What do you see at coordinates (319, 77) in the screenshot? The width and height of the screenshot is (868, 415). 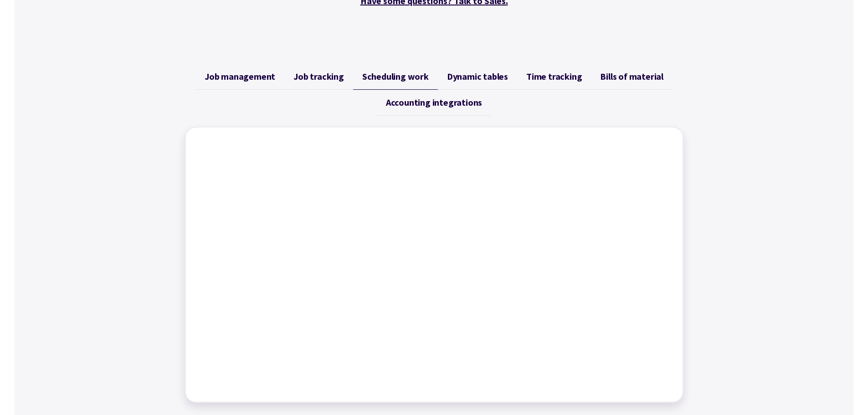 I see `span: Job tracking` at bounding box center [319, 77].